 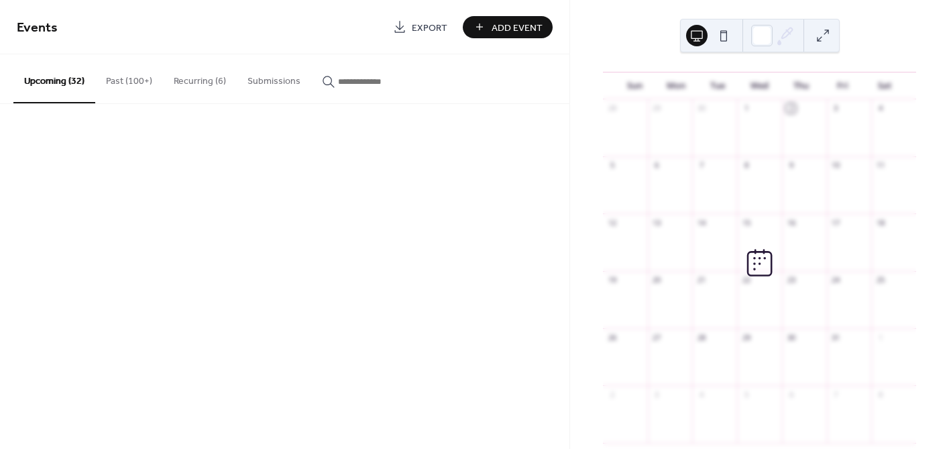 I want to click on div: 18, so click(x=880, y=222).